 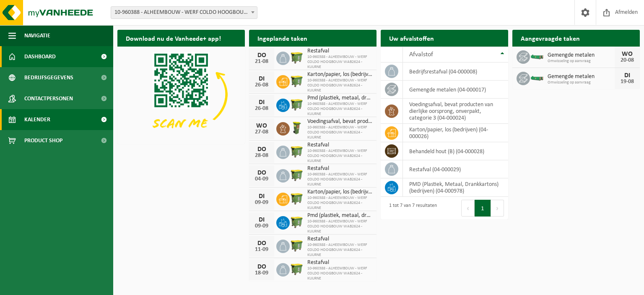 What do you see at coordinates (262, 180) in the screenshot?
I see `div: 04-09` at bounding box center [262, 180].